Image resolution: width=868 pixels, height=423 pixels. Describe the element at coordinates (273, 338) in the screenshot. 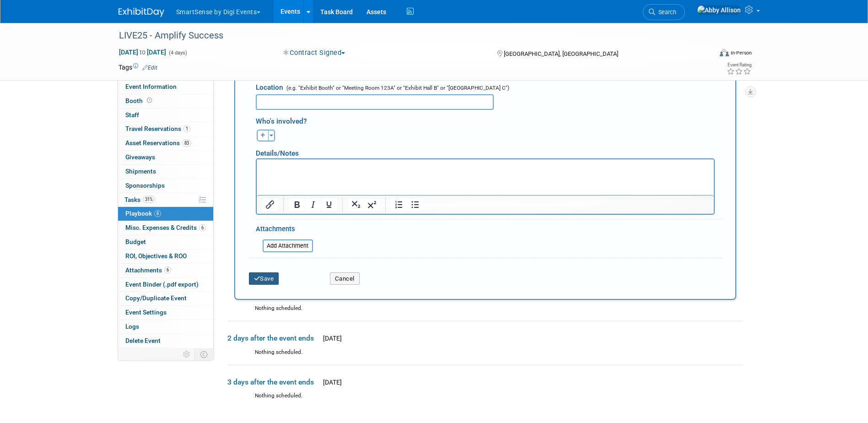

I see `span: 2 days after the event ends` at that location.